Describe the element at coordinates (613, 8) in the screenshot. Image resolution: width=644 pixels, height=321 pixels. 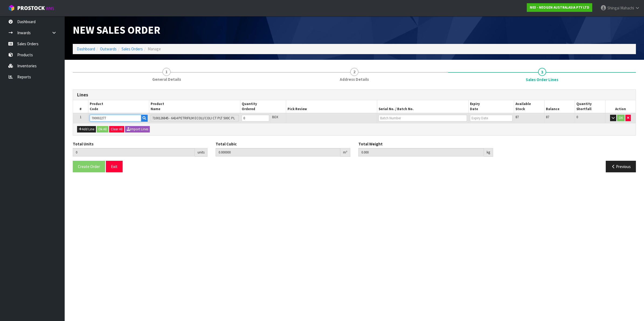
I see `span: Shingai` at that location.